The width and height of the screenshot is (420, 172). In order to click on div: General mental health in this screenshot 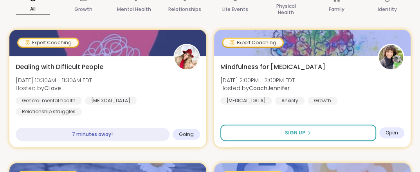, I will do `click(49, 101)`.